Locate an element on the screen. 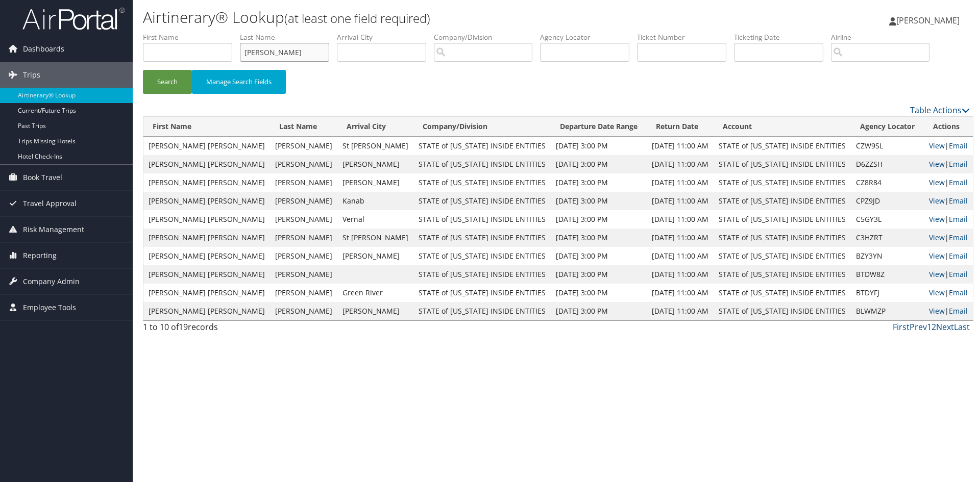 The width and height of the screenshot is (980, 482). td: CZ8R84 is located at coordinates (887, 183).